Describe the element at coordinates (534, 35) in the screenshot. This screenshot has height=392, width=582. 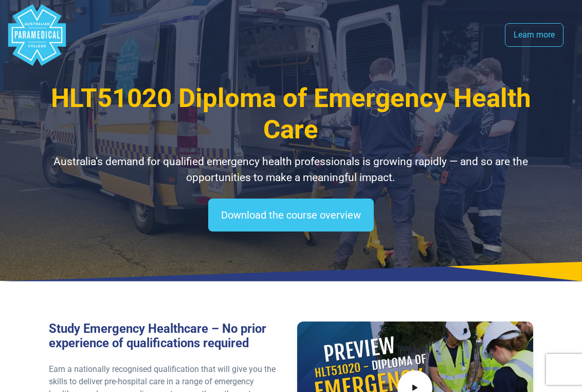
I see `a: Learn more` at that location.